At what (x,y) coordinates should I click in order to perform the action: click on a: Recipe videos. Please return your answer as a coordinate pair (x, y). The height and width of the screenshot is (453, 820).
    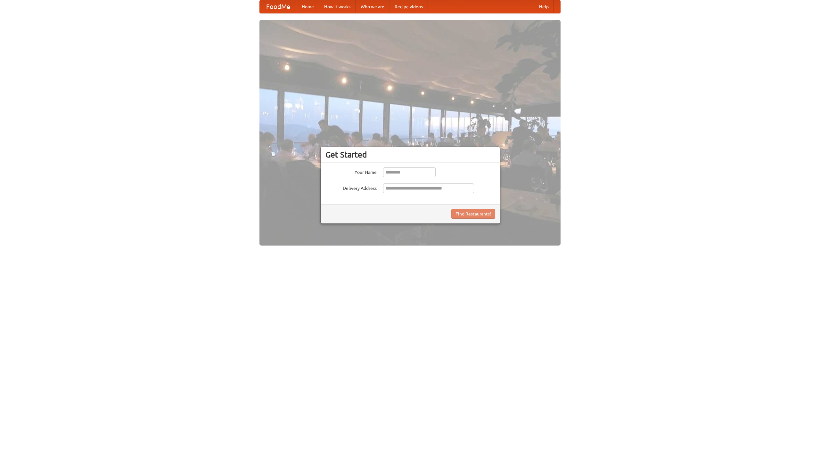
    Looking at the image, I should click on (409, 7).